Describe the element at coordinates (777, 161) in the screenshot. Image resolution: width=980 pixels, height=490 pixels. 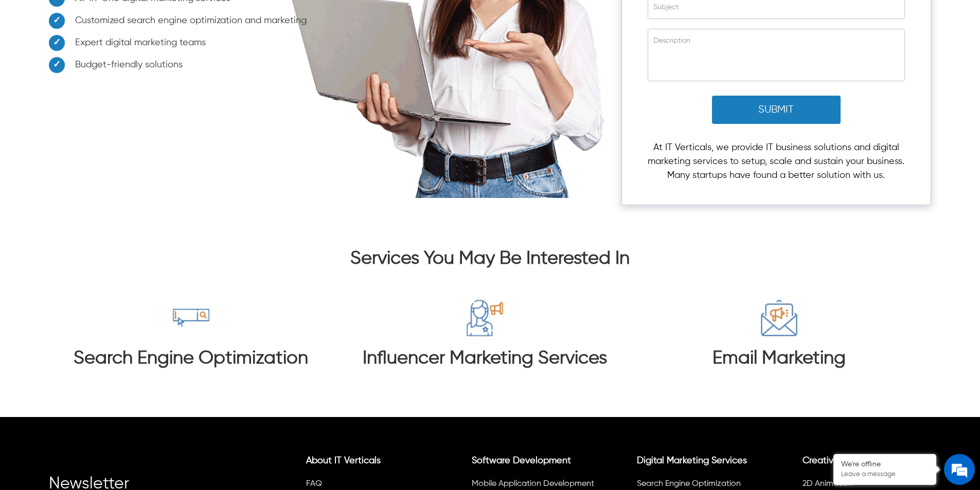
I see `p: At IT Verticals, we provide IT business solutions and digital marketing services to setup, scale ...` at that location.